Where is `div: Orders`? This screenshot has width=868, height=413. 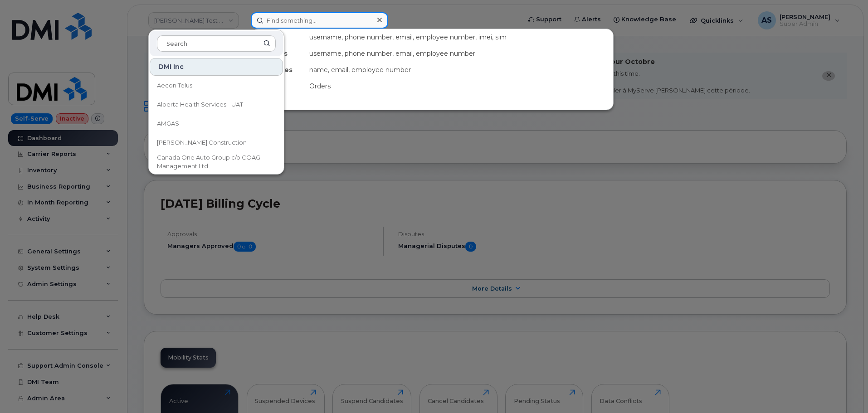
div: Orders is located at coordinates (459, 86).